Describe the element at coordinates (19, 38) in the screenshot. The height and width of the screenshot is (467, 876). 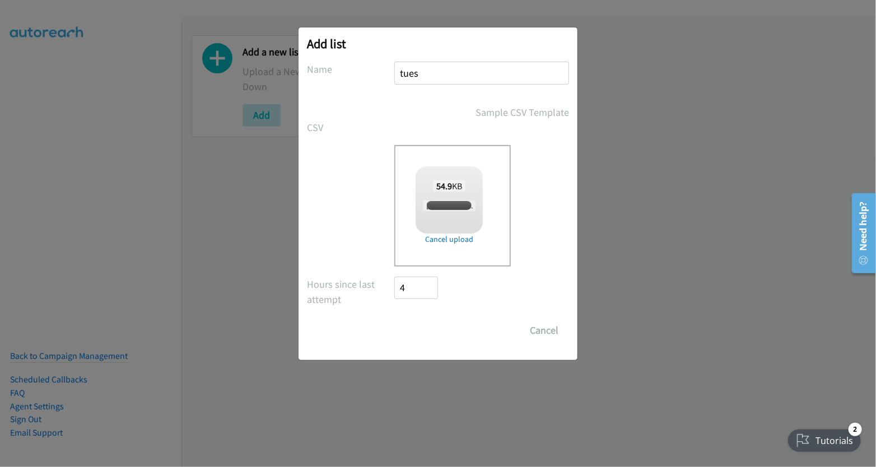
I see `div: Need help?` at that location.